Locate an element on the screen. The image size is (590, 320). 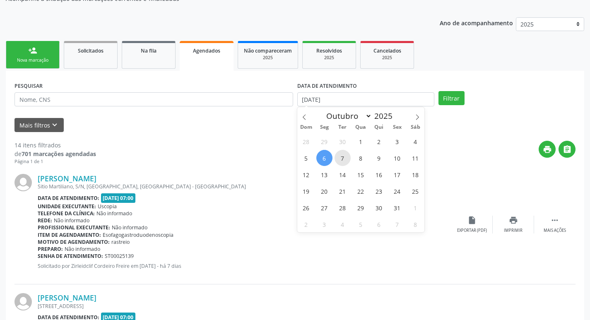
span: Novembro 2, 2025 is located at coordinates (306, 224).